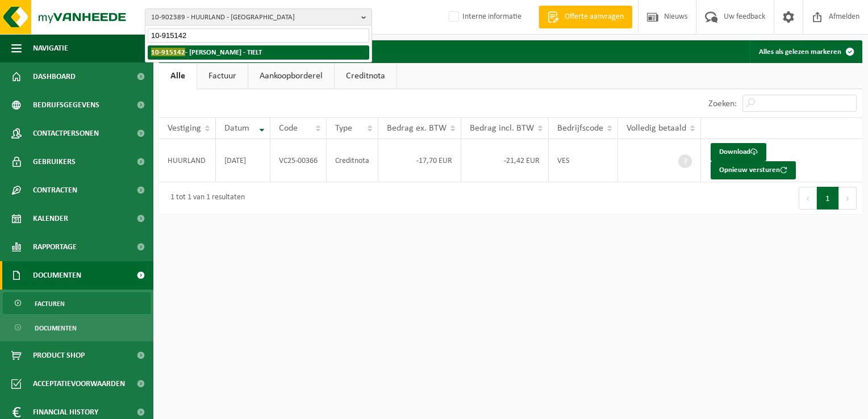 Image resolution: width=868 pixels, height=419 pixels. I want to click on label: Interne informatie, so click(484, 17).